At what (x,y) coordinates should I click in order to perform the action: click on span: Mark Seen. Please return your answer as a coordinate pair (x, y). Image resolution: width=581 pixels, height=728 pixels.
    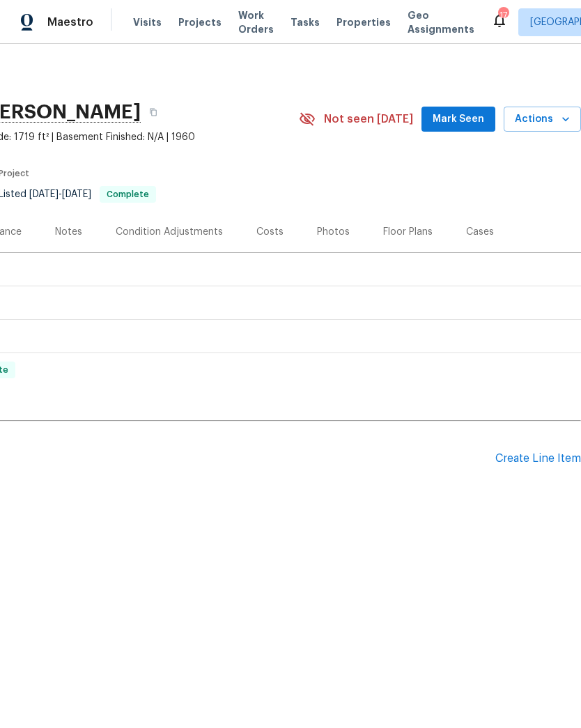
    Looking at the image, I should click on (459, 119).